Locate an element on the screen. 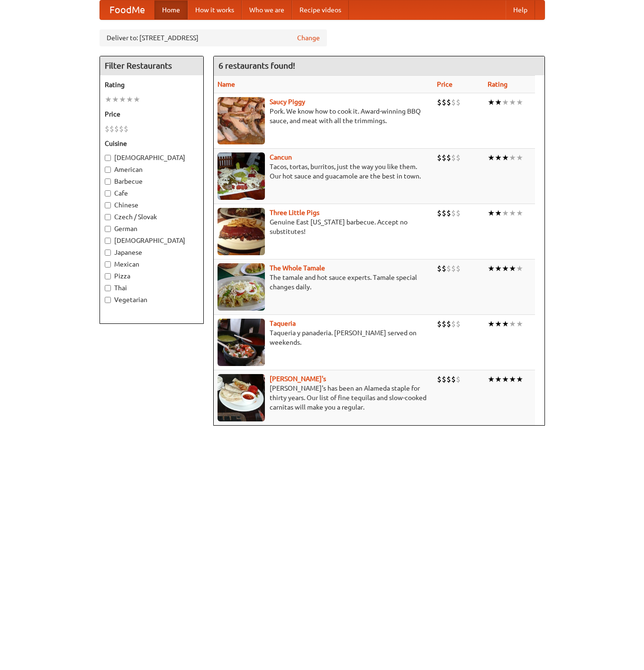 The image size is (644, 670). h5: Cuisine is located at coordinates (151, 143).